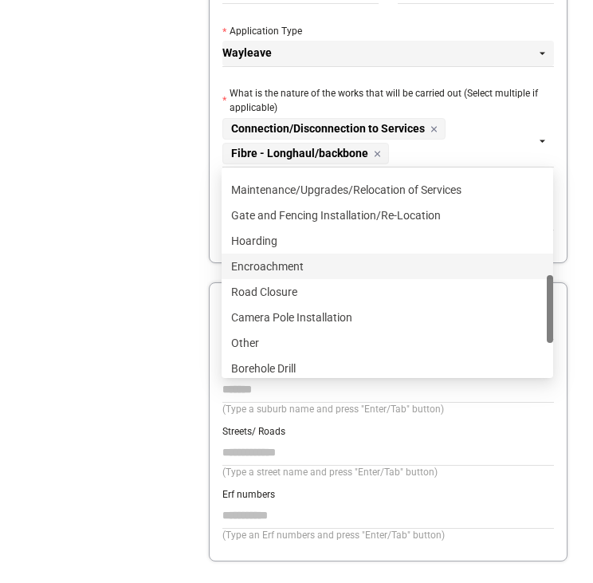 The height and width of the screenshot is (583, 593). I want to click on div: (Type an Erf numbers and press "Enter/Tab" button), so click(388, 535).